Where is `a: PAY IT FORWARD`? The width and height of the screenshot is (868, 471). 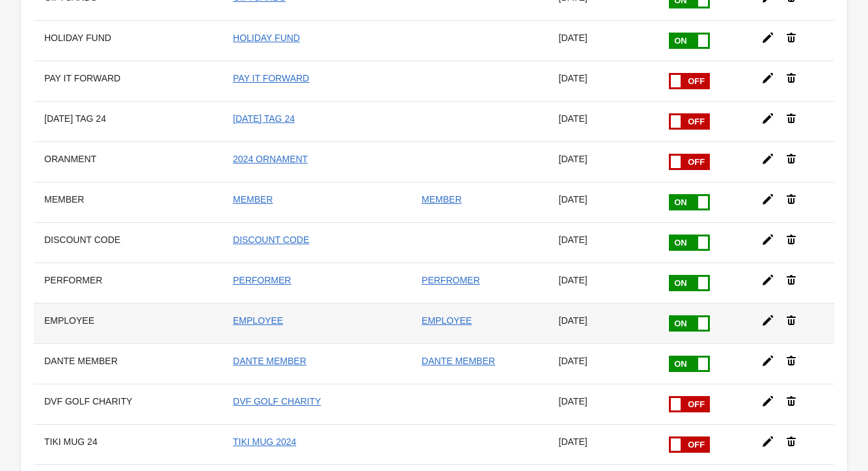 a: PAY IT FORWARD is located at coordinates (270, 78).